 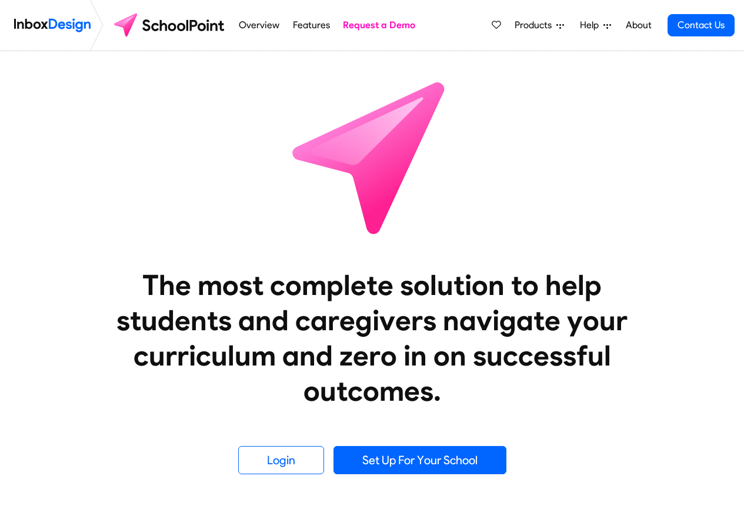 I want to click on img: schoolpoint logo, so click(x=170, y=25).